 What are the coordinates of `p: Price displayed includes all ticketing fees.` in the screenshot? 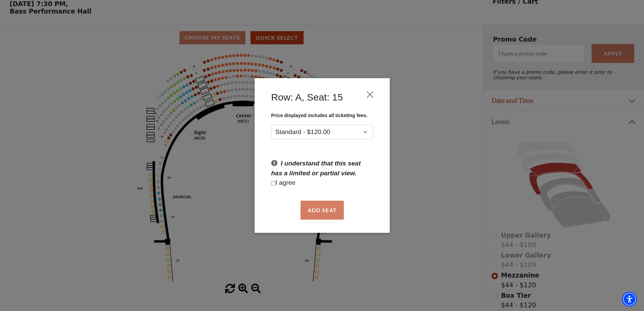 It's located at (322, 115).